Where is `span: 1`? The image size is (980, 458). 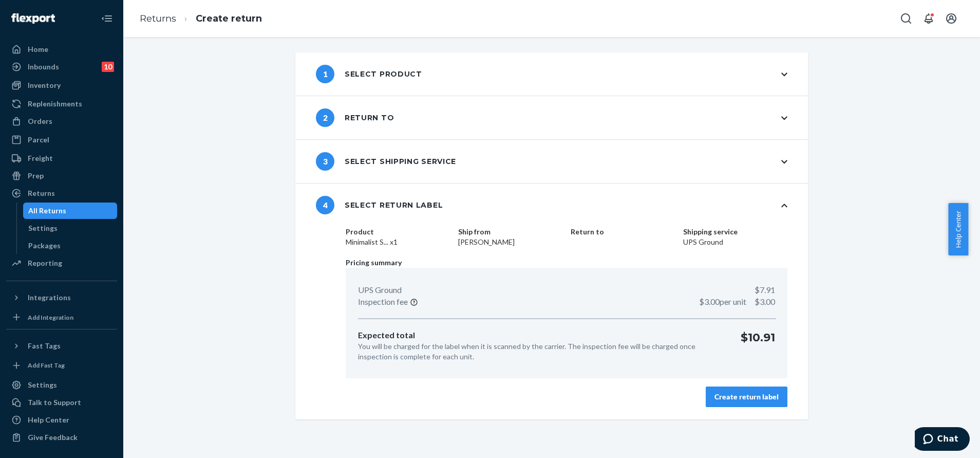
span: 1 is located at coordinates (325, 74).